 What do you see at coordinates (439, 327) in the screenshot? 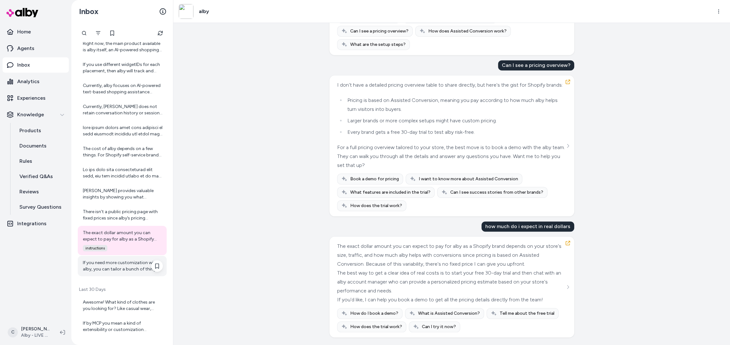
I see `span: Can I try it now?` at bounding box center [439, 327].